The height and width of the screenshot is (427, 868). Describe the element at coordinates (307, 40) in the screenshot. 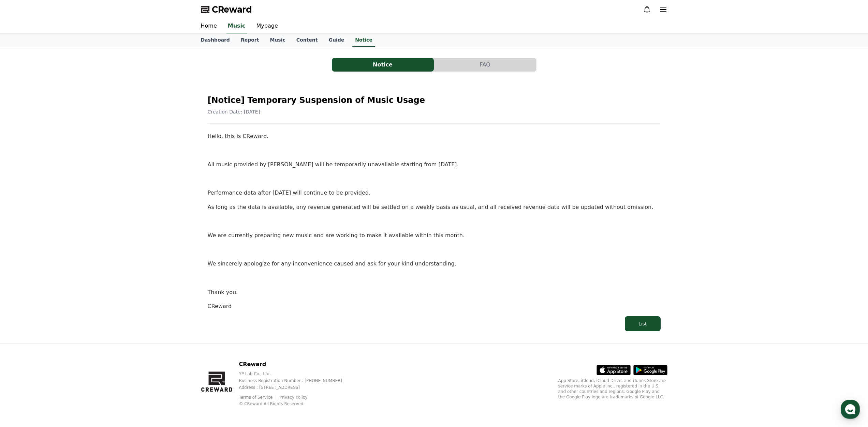

I see `a: Content` at that location.